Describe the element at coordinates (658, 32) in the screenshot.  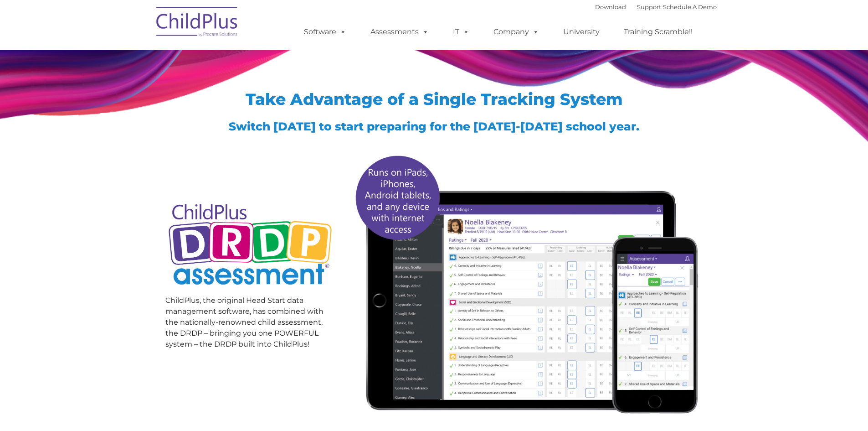
I see `a: Training Scramble!!` at that location.